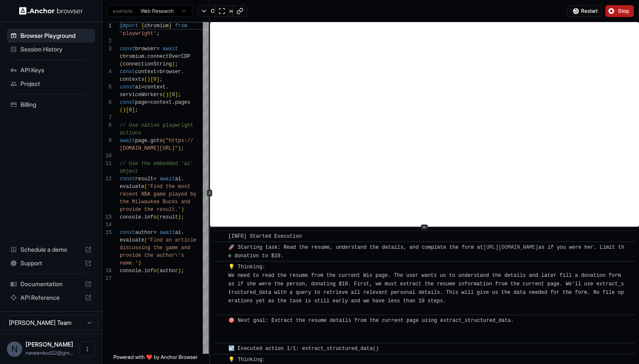  I want to click on span: Restart, so click(589, 11).